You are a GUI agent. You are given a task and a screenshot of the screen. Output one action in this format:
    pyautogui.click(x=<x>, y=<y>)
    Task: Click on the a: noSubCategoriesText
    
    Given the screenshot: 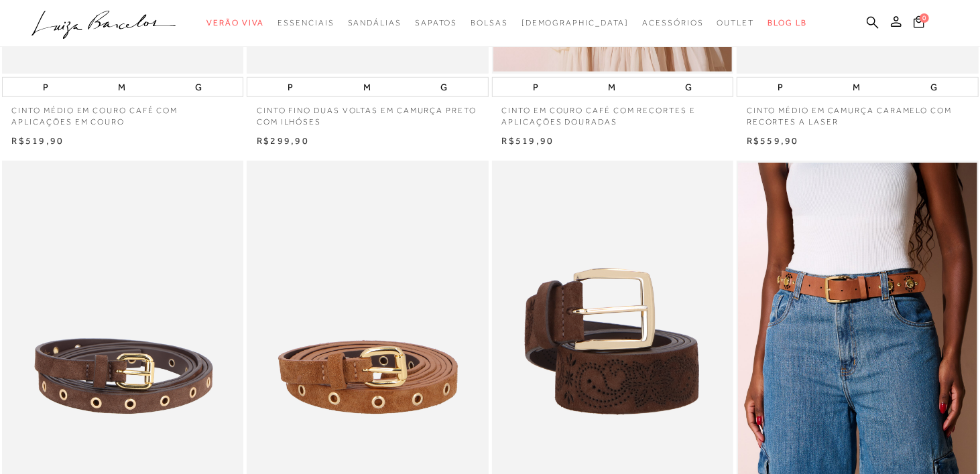 What is the action you would take?
    pyautogui.click(x=575, y=23)
    